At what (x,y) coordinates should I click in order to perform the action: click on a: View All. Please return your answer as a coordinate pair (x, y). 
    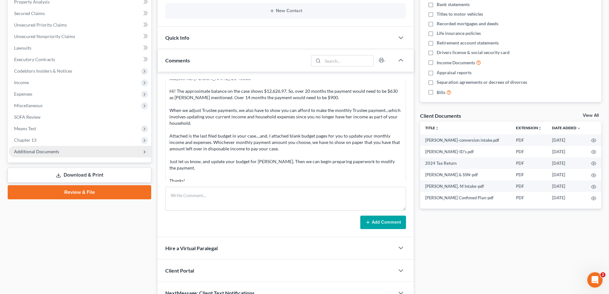
    Looking at the image, I should click on (590, 115).